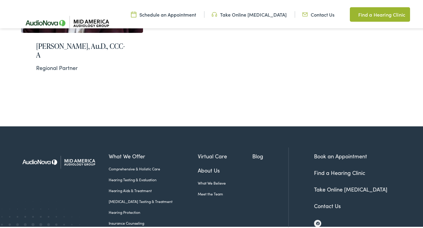 The height and width of the screenshot is (228, 423). Describe the element at coordinates (225, 192) in the screenshot. I see `a: Meet the Team` at that location.